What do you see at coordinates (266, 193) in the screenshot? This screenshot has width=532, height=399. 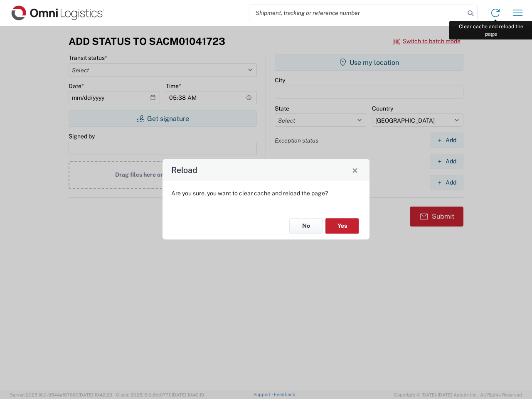 I see `p: Are you sure, you want to clear cache and reload the page?` at bounding box center [266, 193].